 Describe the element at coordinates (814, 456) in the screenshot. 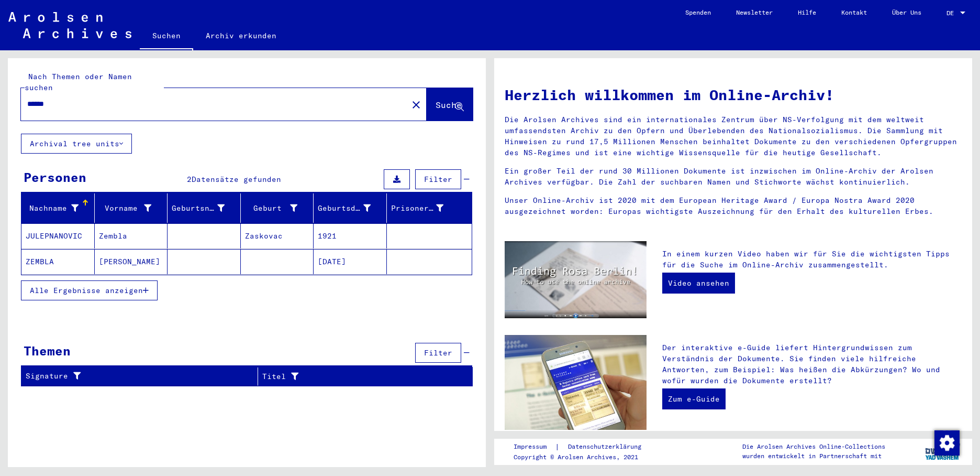

I see `p: wurden entwickelt in Partnerschaft mit` at that location.